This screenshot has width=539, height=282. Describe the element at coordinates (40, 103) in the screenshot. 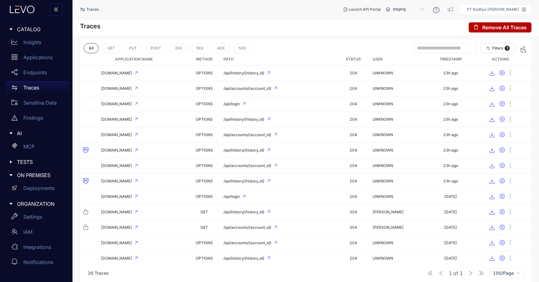

I see `p: Sensitive Data` at that location.